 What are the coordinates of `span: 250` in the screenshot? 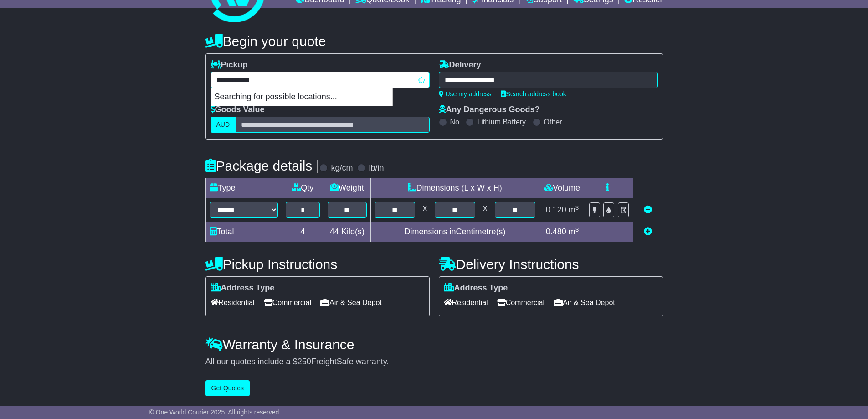 It's located at (304, 361).